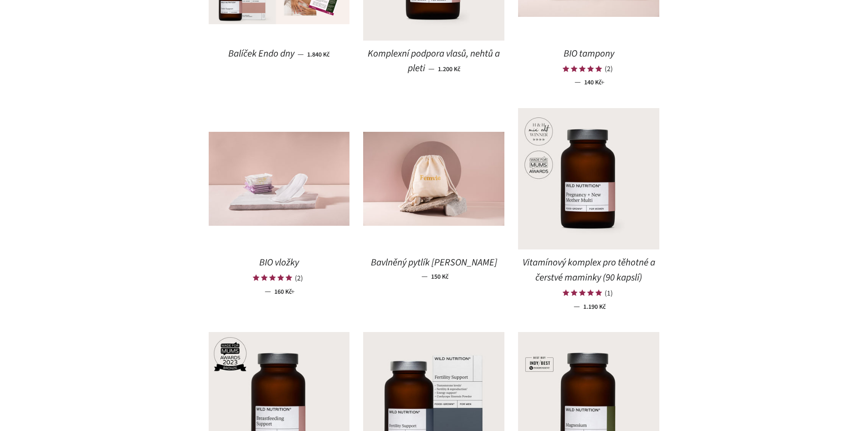 The height and width of the screenshot is (431, 868). What do you see at coordinates (449, 69) in the screenshot?
I see `span: 1.200 Kč` at bounding box center [449, 69].